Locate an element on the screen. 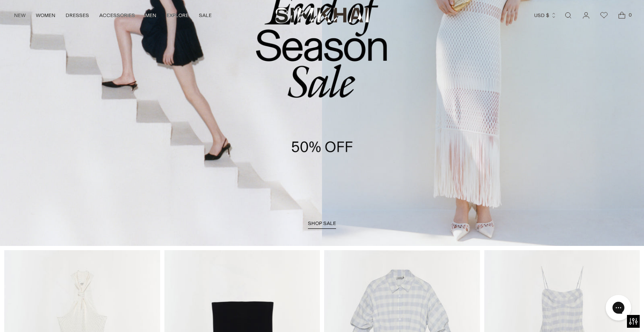 The height and width of the screenshot is (332, 644). a: WOMEN is located at coordinates (46, 15).